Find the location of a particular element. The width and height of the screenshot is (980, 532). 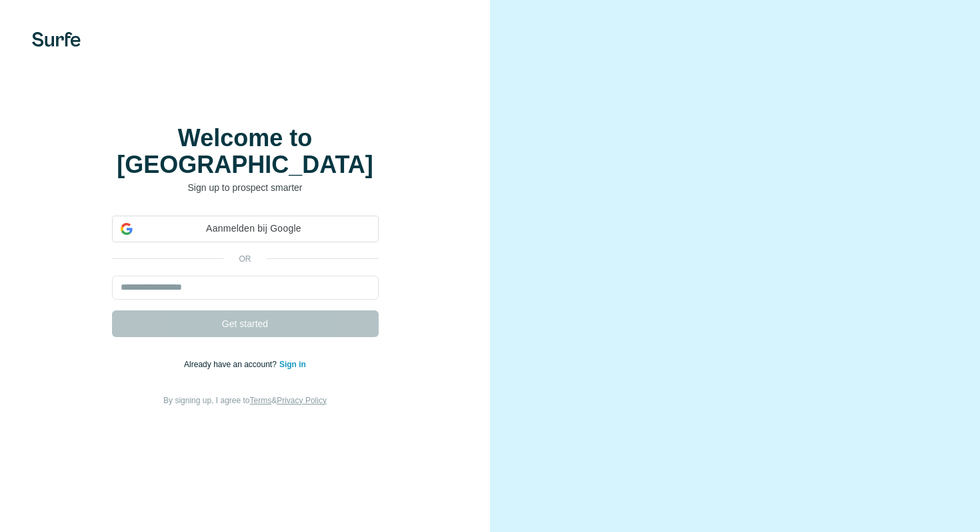

div: Aanmelden bij Google is located at coordinates (245, 229).